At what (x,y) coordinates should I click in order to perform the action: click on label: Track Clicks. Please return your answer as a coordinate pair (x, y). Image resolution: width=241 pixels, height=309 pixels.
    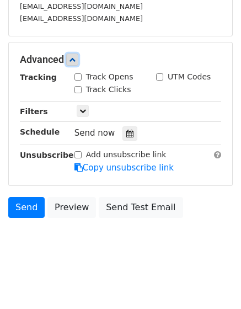
    Looking at the image, I should click on (109, 89).